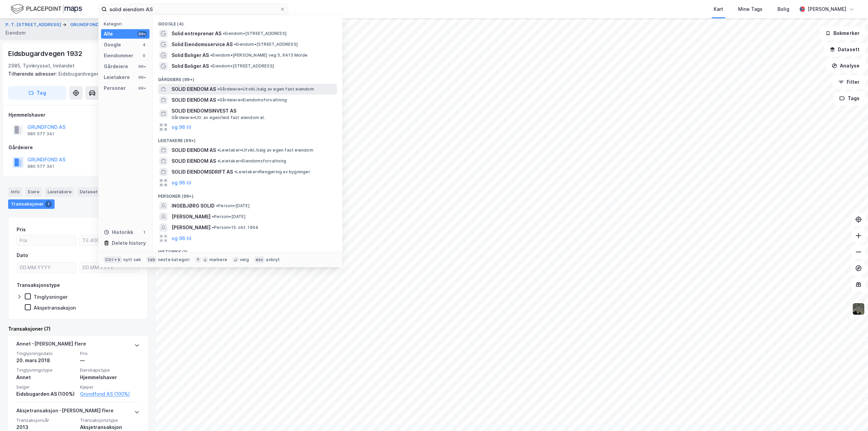  Describe the element at coordinates (109, 241) in the screenshot. I see `input: Til 4000000` at that location.